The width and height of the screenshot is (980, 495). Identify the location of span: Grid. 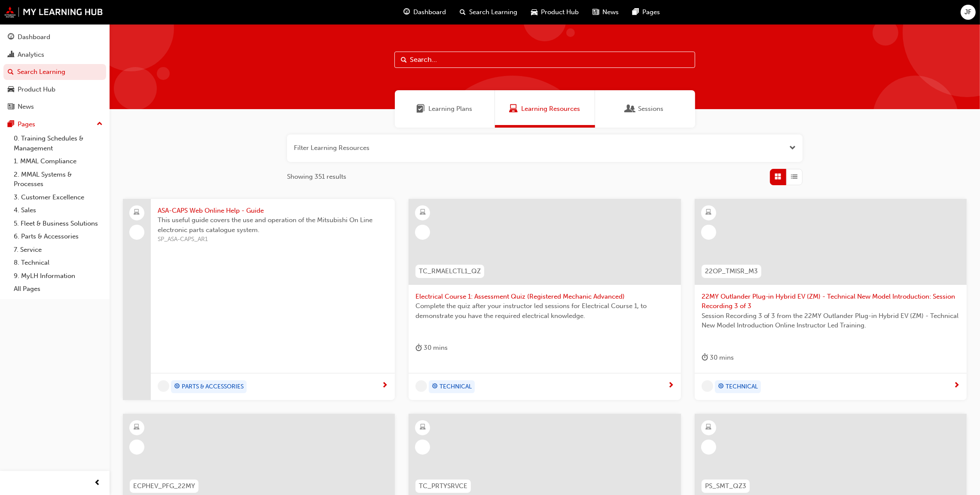
(778, 176).